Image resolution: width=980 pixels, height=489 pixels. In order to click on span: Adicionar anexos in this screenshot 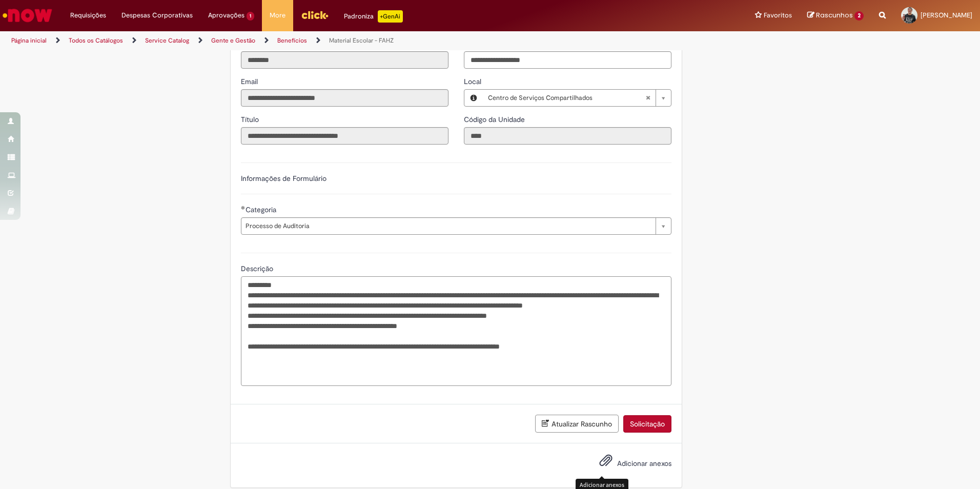, I will do `click(645, 463)`.